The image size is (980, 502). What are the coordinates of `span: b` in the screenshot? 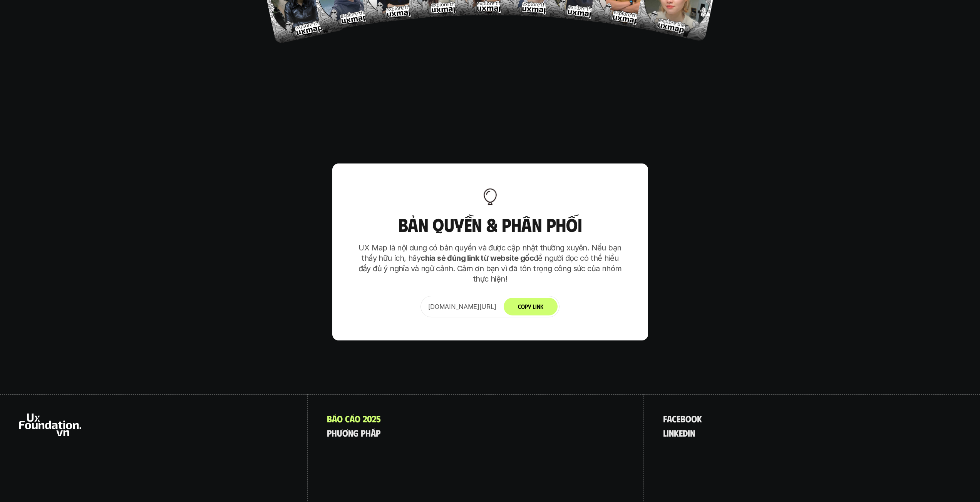 It's located at (682, 419).